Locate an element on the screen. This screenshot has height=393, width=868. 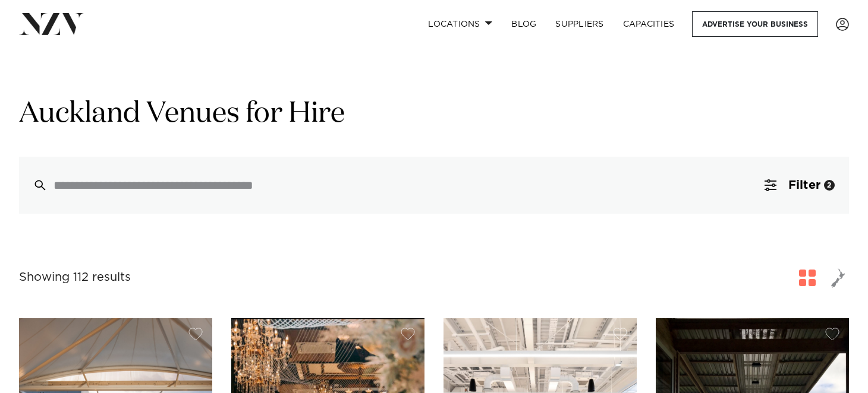
a: Locations is located at coordinates (460, 24).